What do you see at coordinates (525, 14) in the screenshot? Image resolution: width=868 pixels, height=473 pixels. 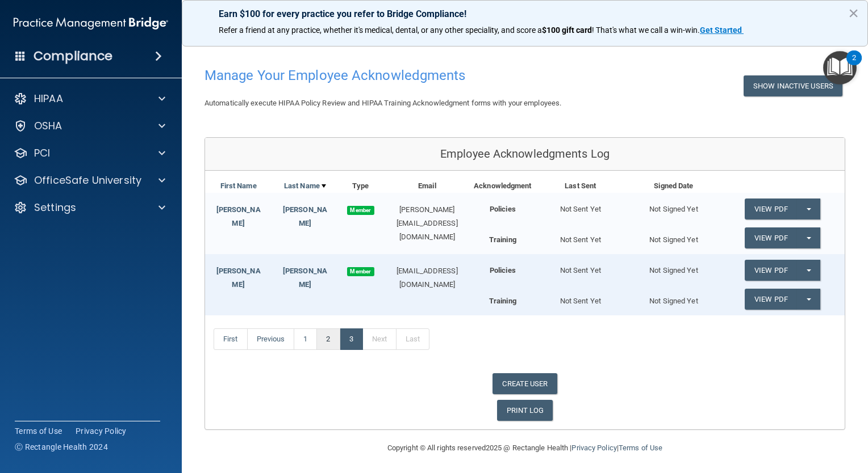 I see `p: Earn $100 for every practice you refer to Bridge Compliance!` at bounding box center [525, 14].